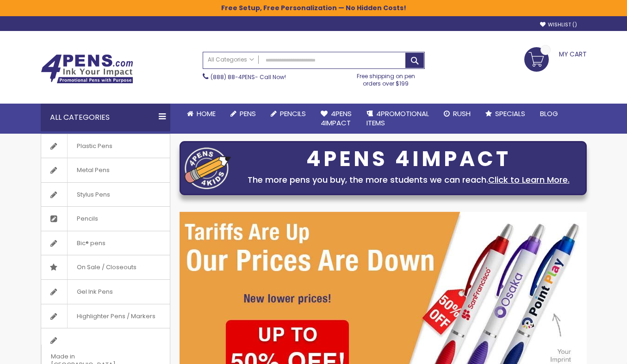 This screenshot has height=364, width=627. What do you see at coordinates (231, 59) in the screenshot?
I see `a: All Categories` at bounding box center [231, 59].